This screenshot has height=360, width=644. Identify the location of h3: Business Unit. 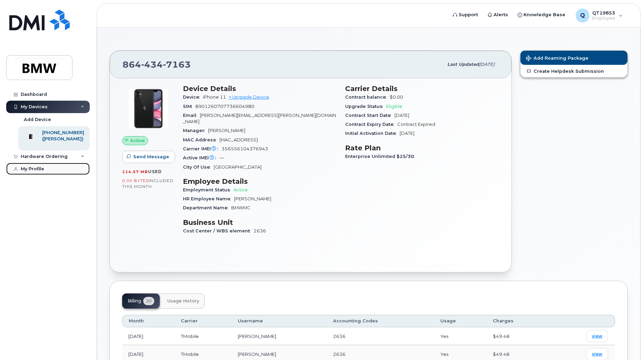
(260, 223).